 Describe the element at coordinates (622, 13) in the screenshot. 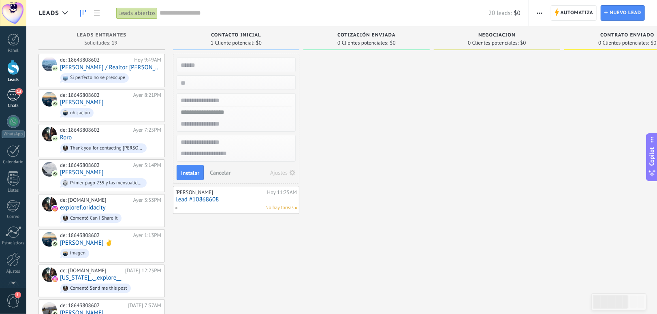

I see `a: Nuevo lead` at that location.